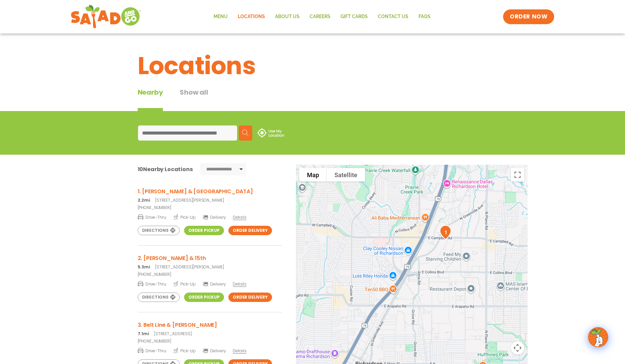 This screenshot has height=364, width=625. What do you see at coordinates (313, 175) in the screenshot?
I see `button: Show street map` at bounding box center [313, 175].